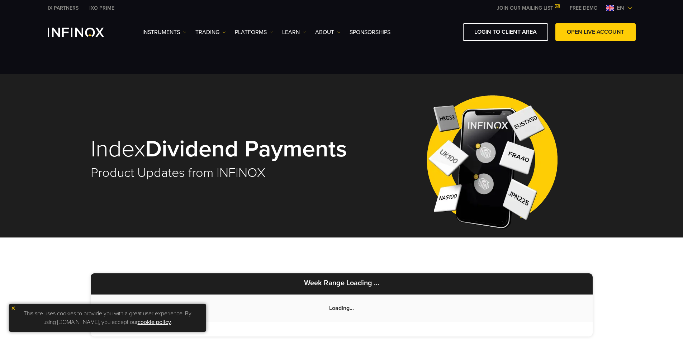  What do you see at coordinates (254, 32) in the screenshot?
I see `a: PLATFORMS` at bounding box center [254, 32].